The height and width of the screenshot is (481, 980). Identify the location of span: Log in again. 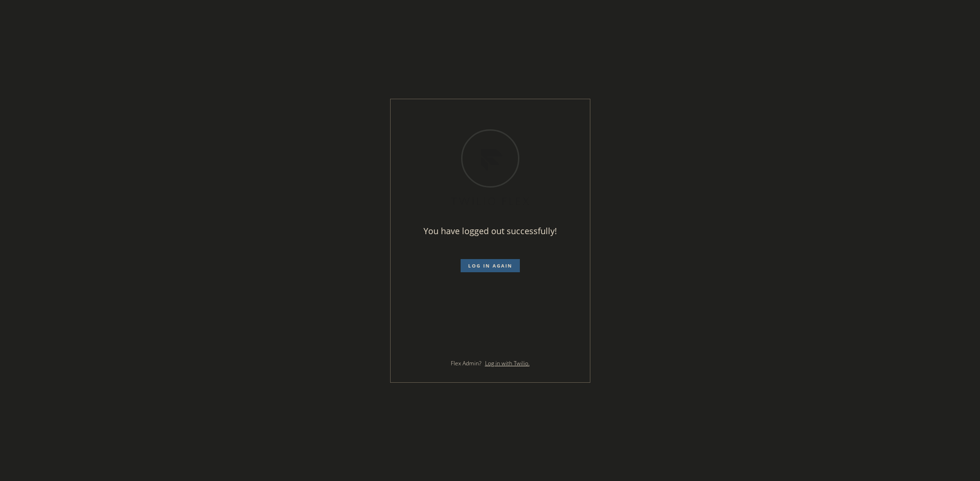
(490, 266).